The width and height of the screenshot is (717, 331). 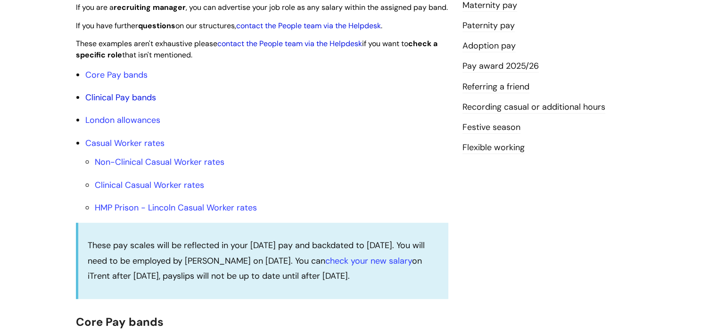 What do you see at coordinates (125, 143) in the screenshot?
I see `a: Casual Worker rates` at bounding box center [125, 143].